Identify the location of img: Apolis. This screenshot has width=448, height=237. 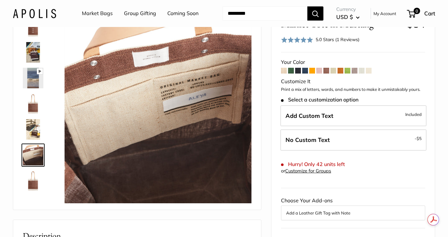
(34, 13).